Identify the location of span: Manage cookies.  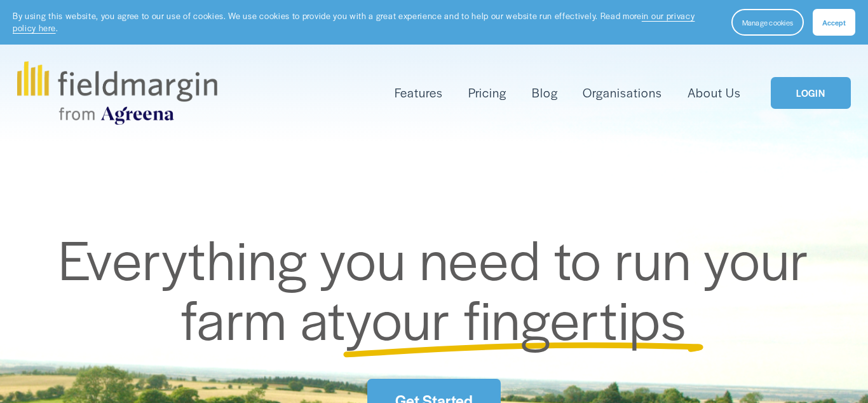
(767, 22).